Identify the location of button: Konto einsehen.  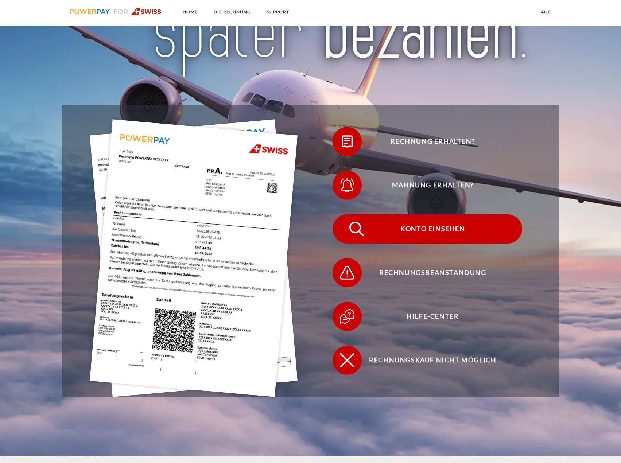
(427, 229).